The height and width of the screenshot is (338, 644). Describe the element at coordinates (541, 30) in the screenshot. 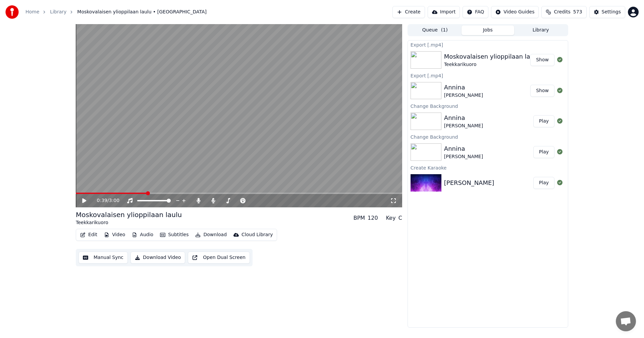

I see `button: Library` at that location.